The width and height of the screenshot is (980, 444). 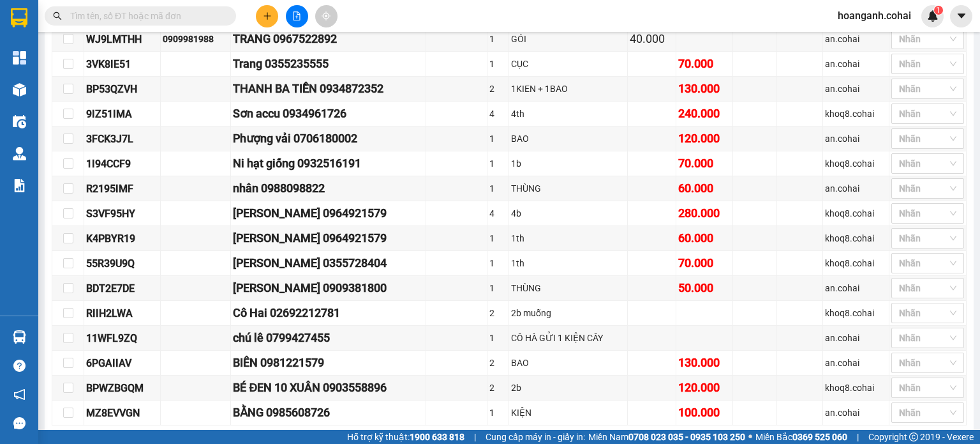 I want to click on div: 1KIEN + 1BAO, so click(x=568, y=89).